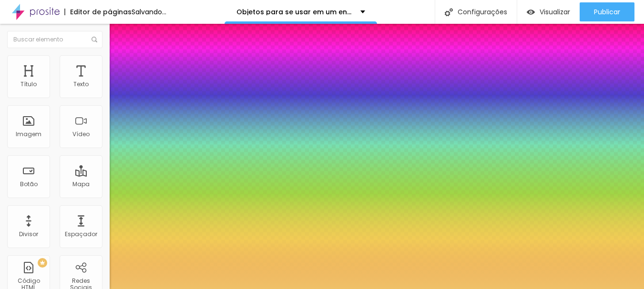  Describe the element at coordinates (548, 12) in the screenshot. I see `button: Visualizar` at that location.